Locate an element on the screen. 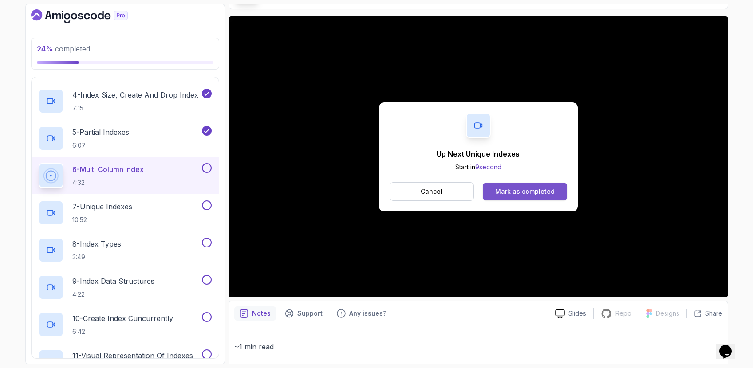 The image size is (753, 368). p: Any issues? is located at coordinates (368, 314).